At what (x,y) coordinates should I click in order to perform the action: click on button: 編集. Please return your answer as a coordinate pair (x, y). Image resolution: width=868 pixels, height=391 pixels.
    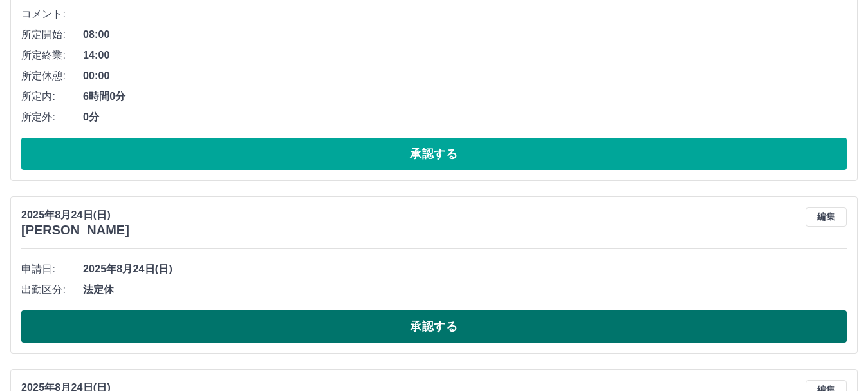
    Looking at the image, I should click on (827, 217).